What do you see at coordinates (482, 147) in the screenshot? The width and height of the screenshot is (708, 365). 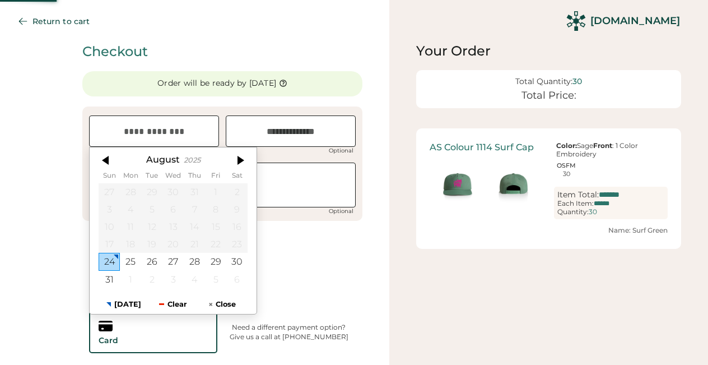 I see `div: AS Colour 1114 Surf Cap` at bounding box center [482, 147].